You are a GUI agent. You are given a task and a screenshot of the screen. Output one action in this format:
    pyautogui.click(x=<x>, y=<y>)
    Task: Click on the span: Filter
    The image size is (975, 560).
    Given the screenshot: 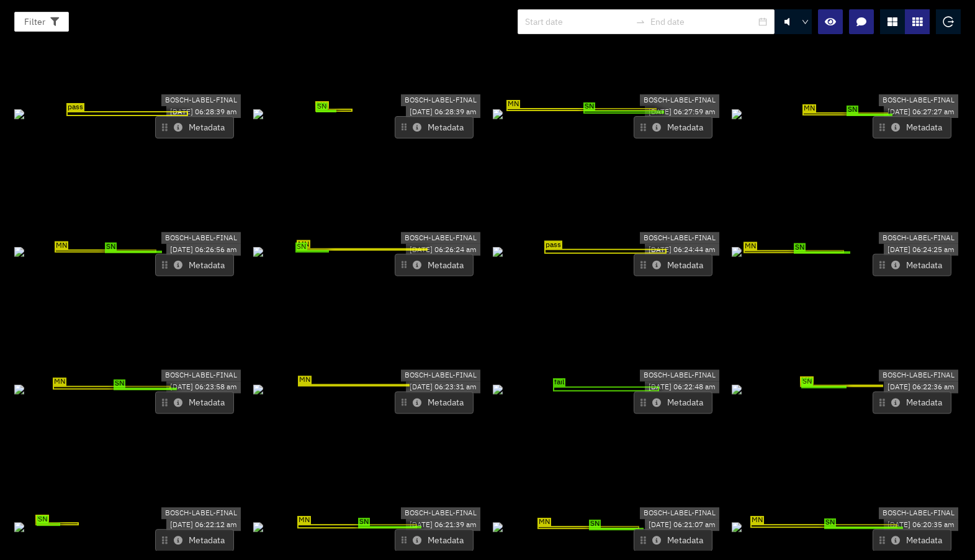 What is the action you would take?
    pyautogui.click(x=34, y=21)
    